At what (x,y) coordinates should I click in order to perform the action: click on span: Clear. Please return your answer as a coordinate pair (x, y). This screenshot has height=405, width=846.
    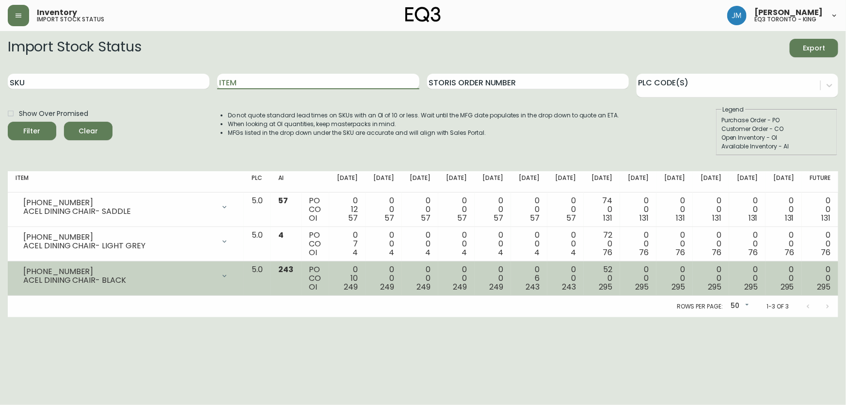
    Looking at the image, I should click on (88, 131).